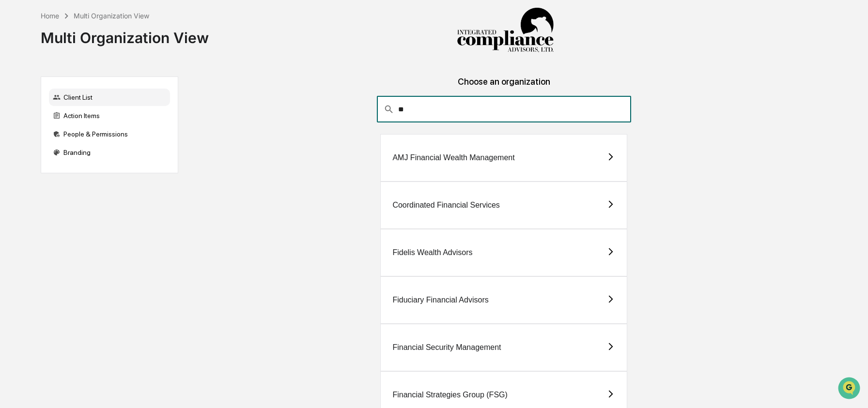 The width and height of the screenshot is (868, 408). What do you see at coordinates (77, 87) in the screenshot?
I see `div: We're available if you need us!` at bounding box center [77, 87].